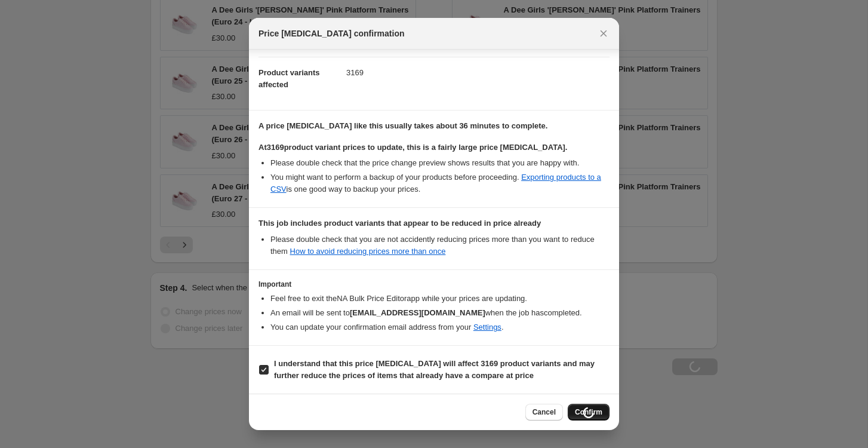  I want to click on li: Feel free to exit the NA Bulk Price Editor app while your prices are updating., so click(440, 298).